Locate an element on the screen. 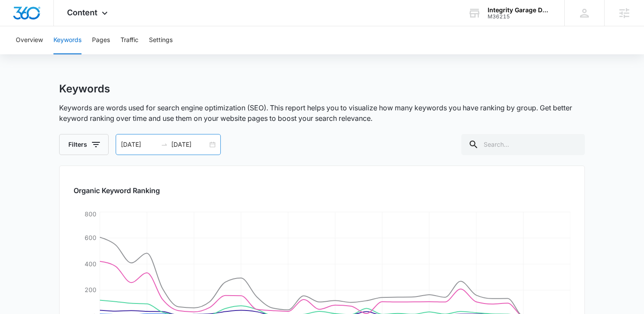 The height and width of the screenshot is (314, 644). span: swap-right is located at coordinates (164, 144).